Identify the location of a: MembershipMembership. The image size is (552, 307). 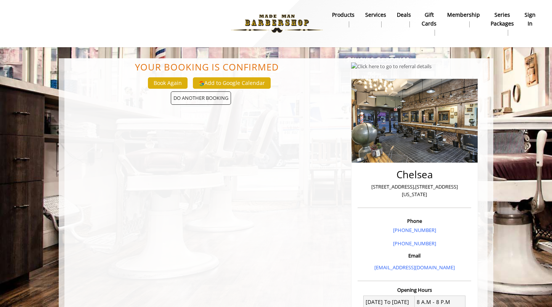
(463, 19).